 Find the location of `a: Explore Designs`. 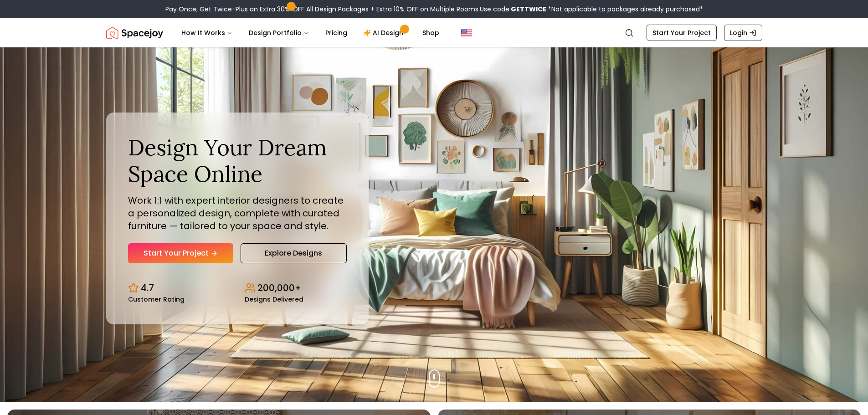

a: Explore Designs is located at coordinates (293, 253).